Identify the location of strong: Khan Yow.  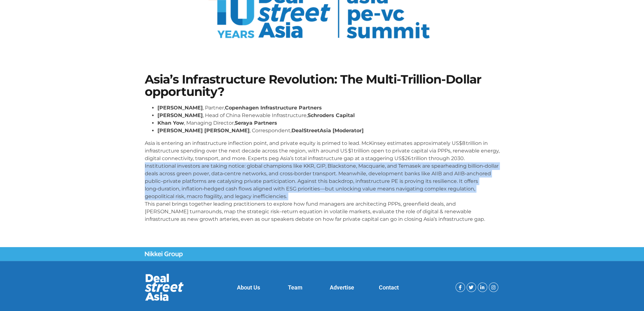
(171, 123).